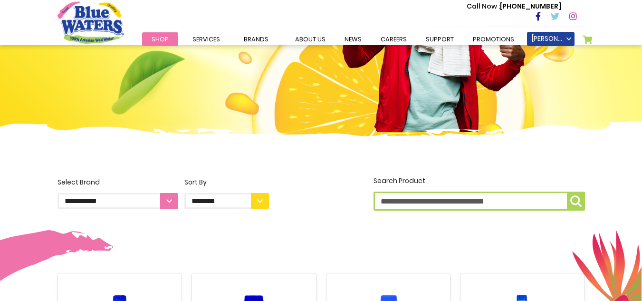 The width and height of the screenshot is (642, 301). What do you see at coordinates (227, 201) in the screenshot?
I see `select: Sort By` at bounding box center [227, 201].